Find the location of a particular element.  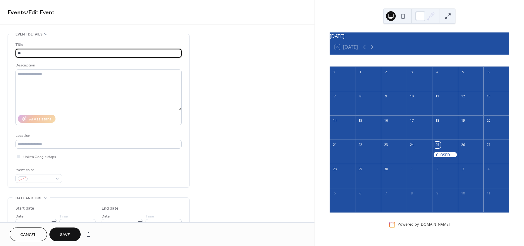

div: 15 is located at coordinates (361, 121).